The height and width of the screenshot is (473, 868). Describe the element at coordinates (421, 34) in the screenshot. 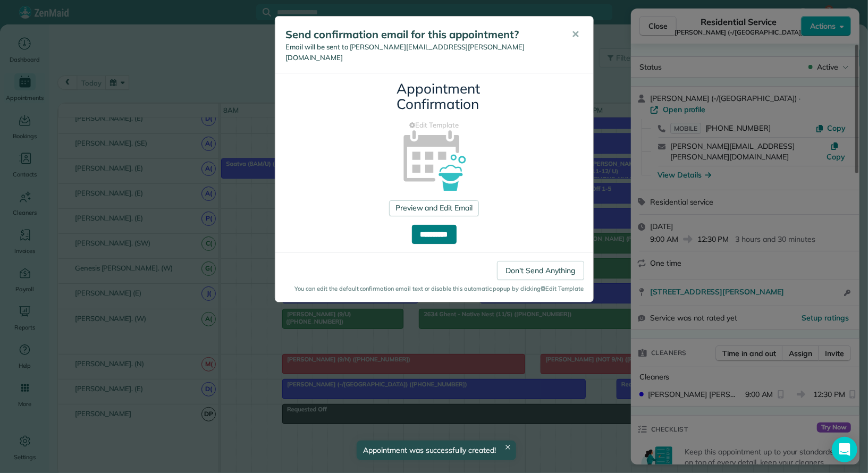

I see `h5: Send confirmation email for this appointment?` at that location.